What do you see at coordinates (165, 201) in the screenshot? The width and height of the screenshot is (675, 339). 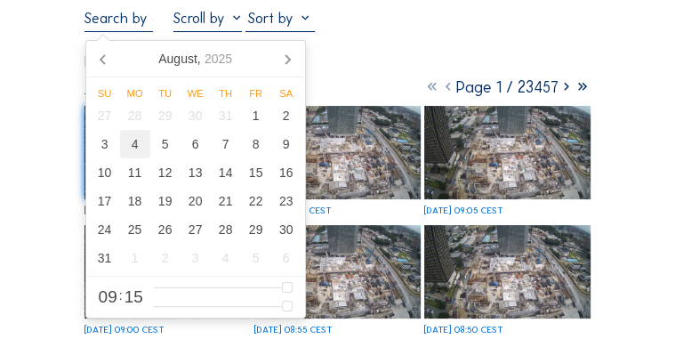 I see `div: 19` at bounding box center [165, 201].